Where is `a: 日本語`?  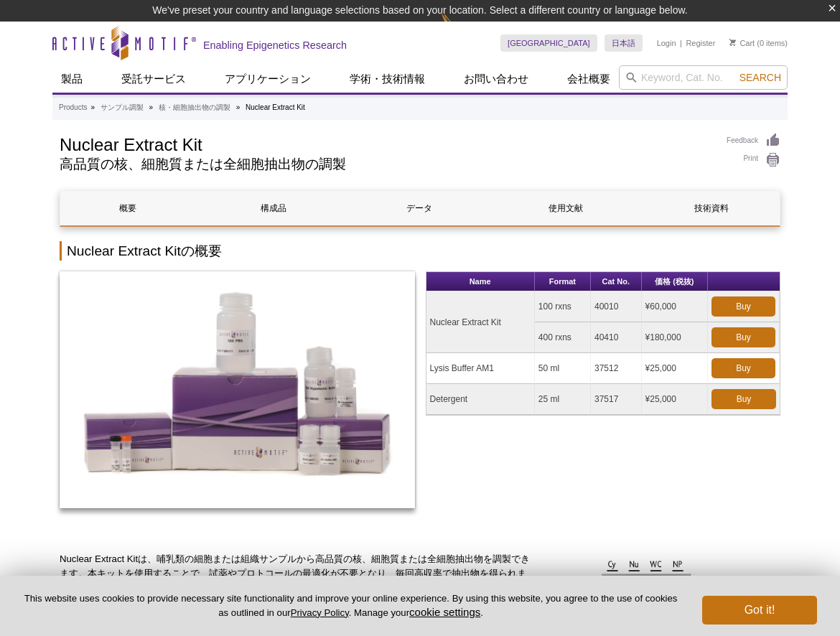
a: 日本語 is located at coordinates (623, 43).